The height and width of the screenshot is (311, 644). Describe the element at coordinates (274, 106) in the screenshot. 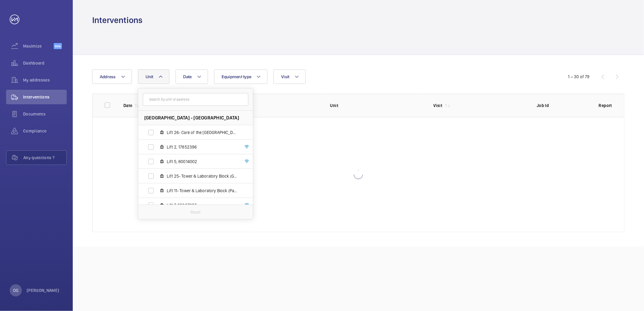

I see `p: Address` at that location.